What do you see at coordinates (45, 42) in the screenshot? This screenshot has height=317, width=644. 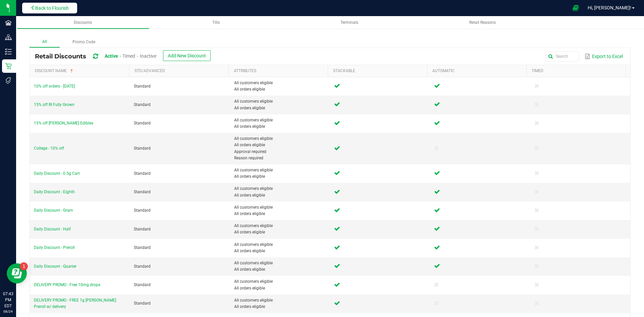 I see `label: All` at bounding box center [45, 42].